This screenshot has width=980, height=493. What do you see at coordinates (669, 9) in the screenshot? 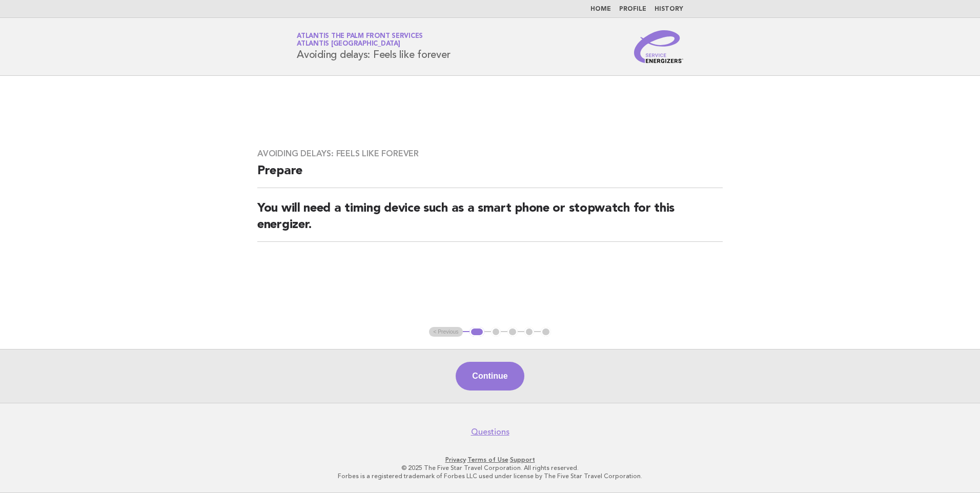
I see `a: History` at bounding box center [669, 9].